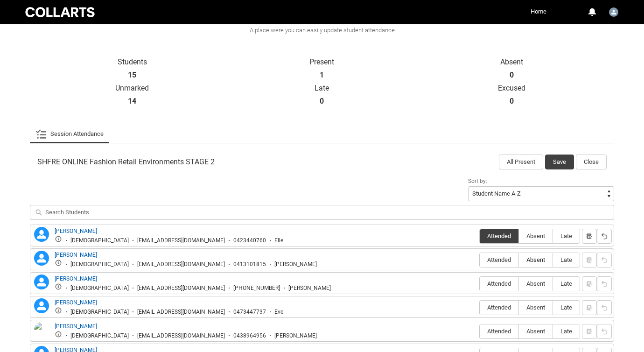  I want to click on input: Search Students, so click(322, 213).